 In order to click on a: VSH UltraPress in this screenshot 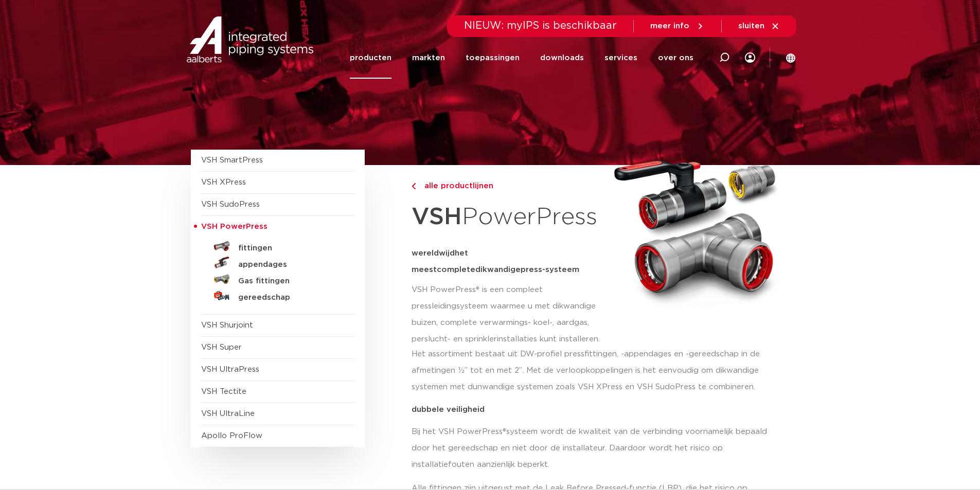, I will do `click(230, 369)`.